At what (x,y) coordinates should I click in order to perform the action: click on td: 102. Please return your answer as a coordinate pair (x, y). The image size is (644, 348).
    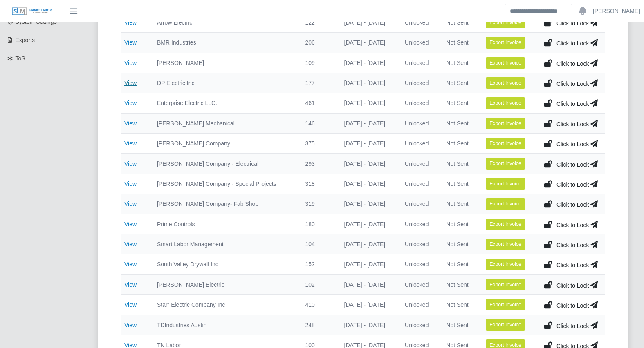
    Looking at the image, I should click on (318, 284).